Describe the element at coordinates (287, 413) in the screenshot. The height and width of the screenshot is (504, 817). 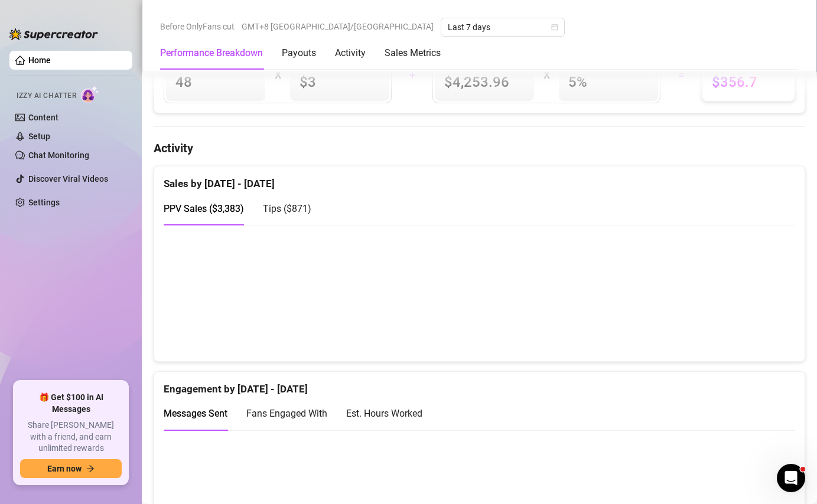
I see `span: Fans Engaged With` at that location.